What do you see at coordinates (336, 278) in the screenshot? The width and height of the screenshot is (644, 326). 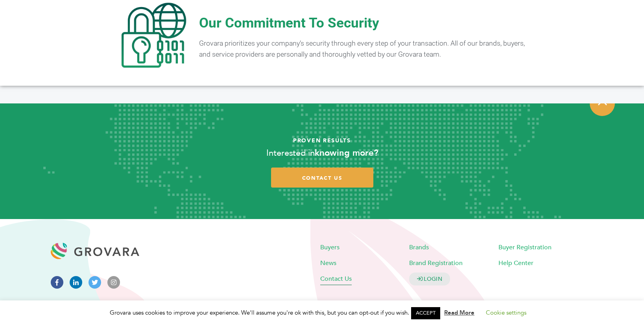 I see `a: Contact Us` at bounding box center [336, 278].